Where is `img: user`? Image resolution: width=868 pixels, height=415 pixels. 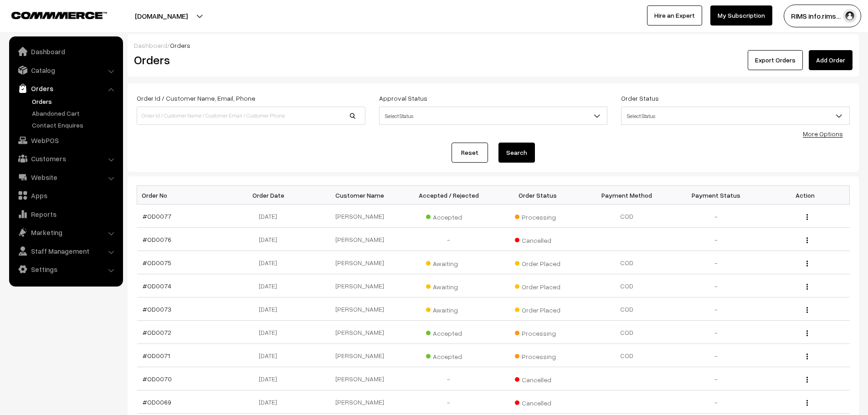
img: user is located at coordinates (850, 16).